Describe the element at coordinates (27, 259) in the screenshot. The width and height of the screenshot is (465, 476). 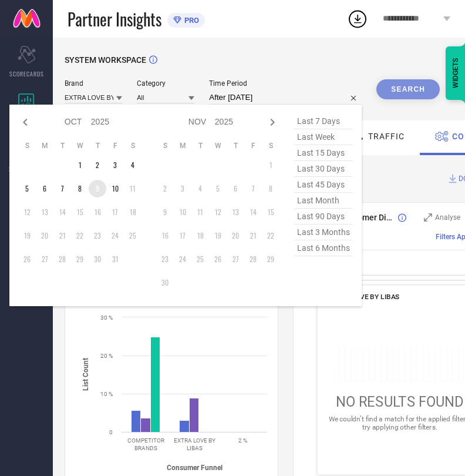
I see `td: Sun Oct 26 2025` at that location.